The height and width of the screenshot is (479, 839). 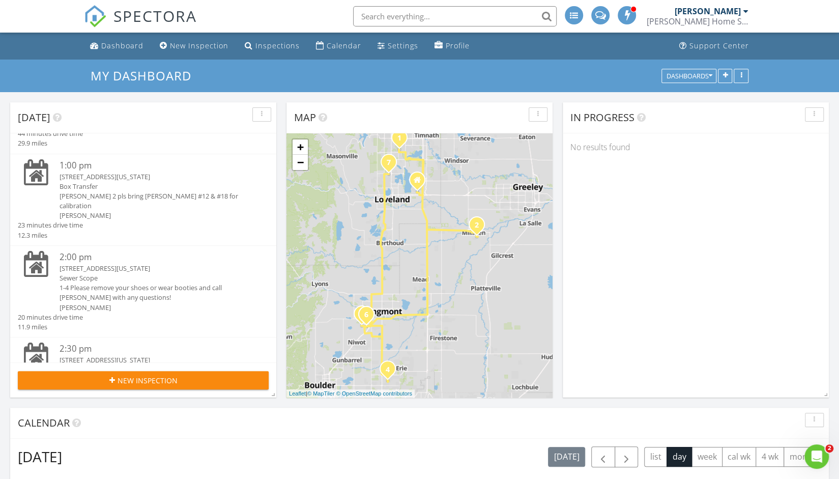 I want to click on div: Dashboards, so click(x=689, y=76).